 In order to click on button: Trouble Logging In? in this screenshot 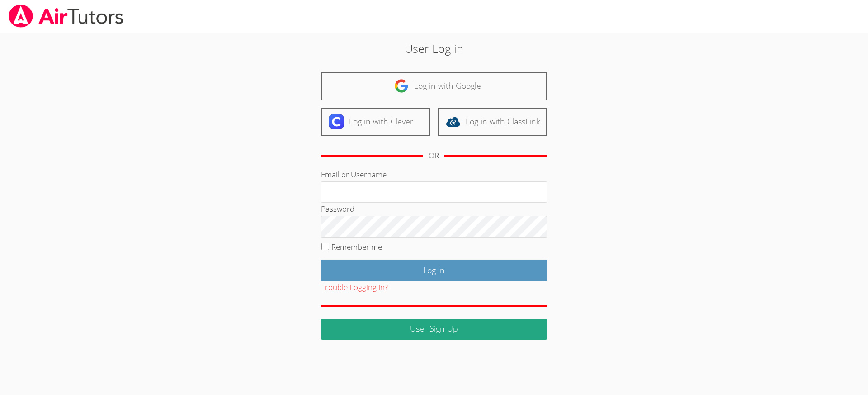, I will do `click(355, 287)`.